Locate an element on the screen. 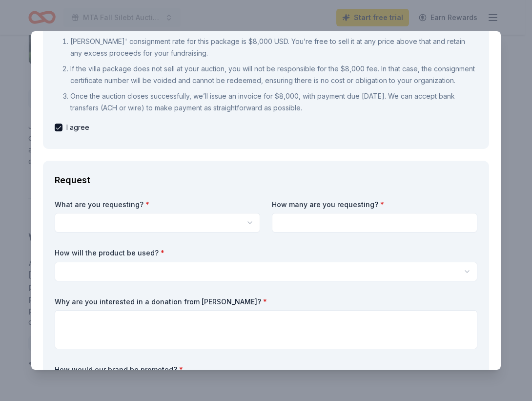  span: I agree is located at coordinates (78, 128).